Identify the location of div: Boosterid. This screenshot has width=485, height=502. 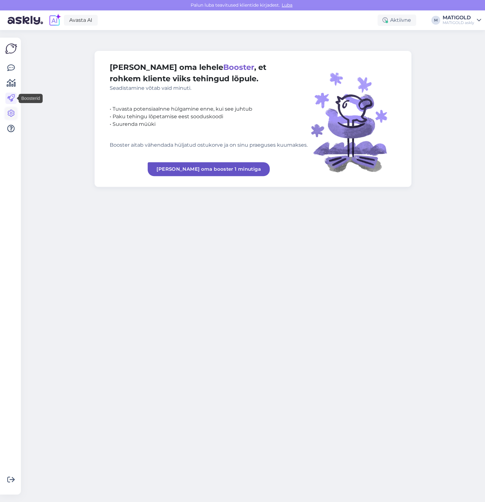
(30, 98).